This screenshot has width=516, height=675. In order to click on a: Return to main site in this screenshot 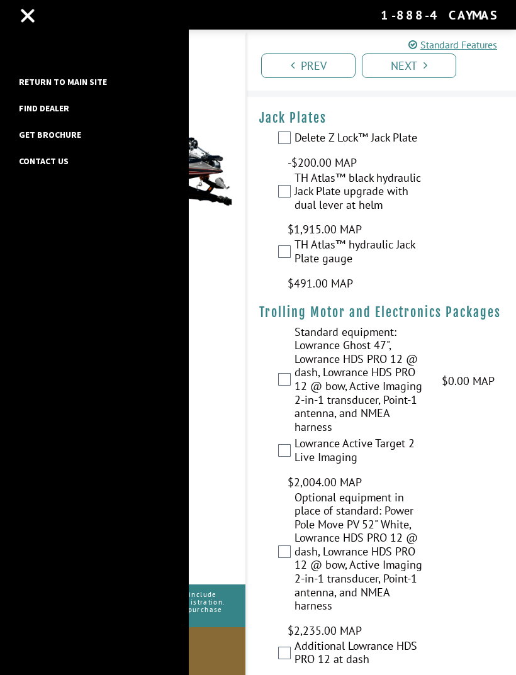, I will do `click(63, 82)`.